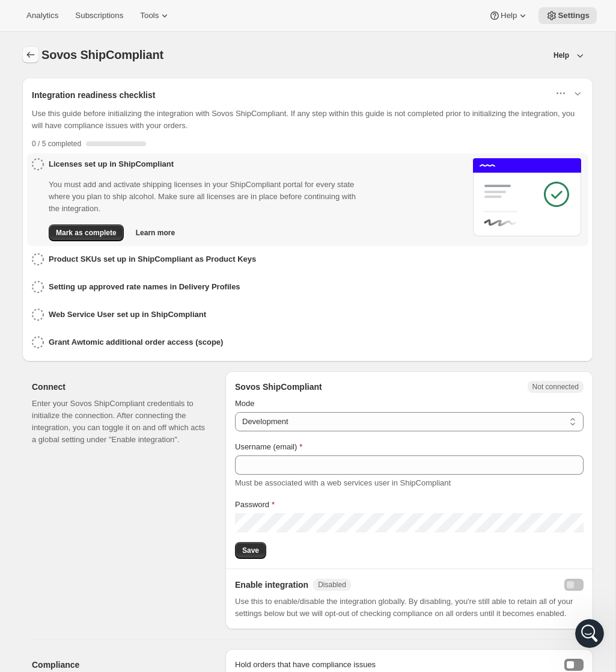 The image size is (616, 672). What do you see at coordinates (62, 389) in the screenshot?
I see `button: Upload attachment` at bounding box center [62, 389].